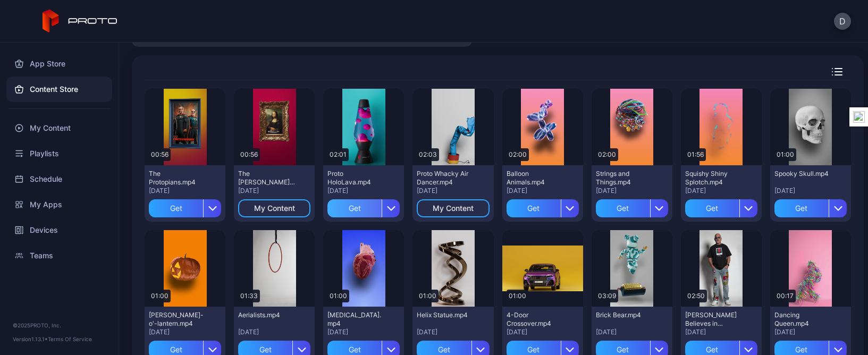 This screenshot has width=868, height=355. Describe the element at coordinates (59, 230) in the screenshot. I see `div: Devices` at that location.